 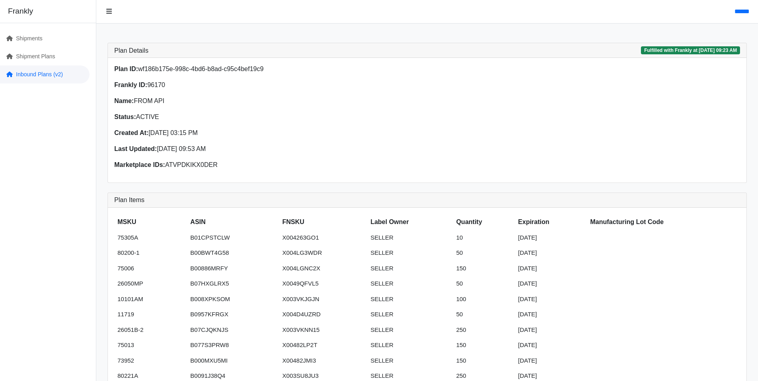 What do you see at coordinates (151, 222) in the screenshot?
I see `th: MSKU` at bounding box center [151, 222].